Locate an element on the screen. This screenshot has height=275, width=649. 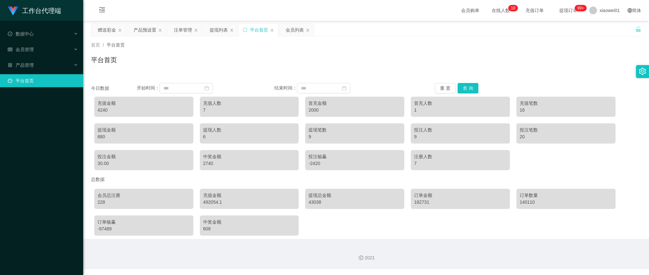
div: 提现列表 is located at coordinates (219, 30).